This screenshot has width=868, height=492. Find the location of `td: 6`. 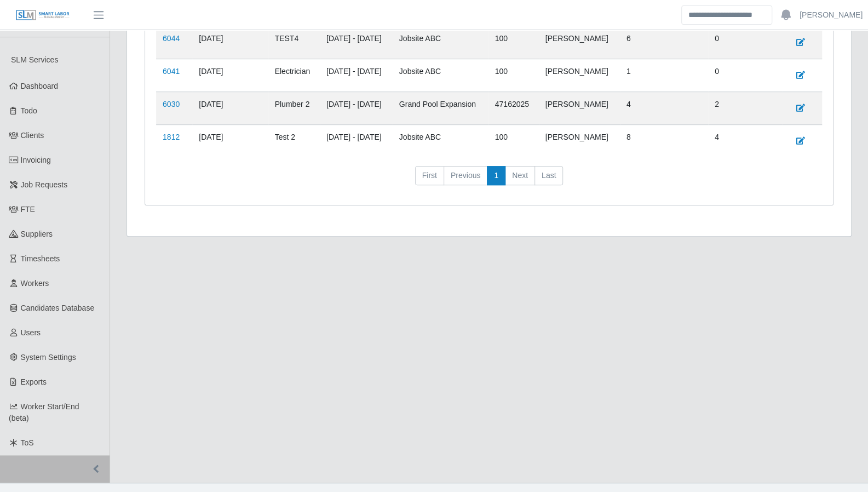

td: 6 is located at coordinates (663, 42).